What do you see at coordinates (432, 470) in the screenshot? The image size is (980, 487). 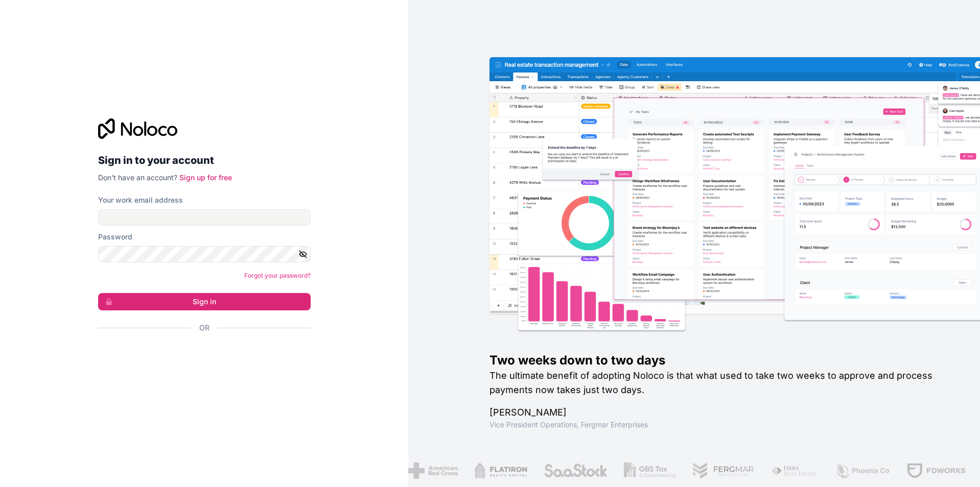 I see `img: /assets/american-red-cross-BAupjrZR.png` at bounding box center [432, 470].